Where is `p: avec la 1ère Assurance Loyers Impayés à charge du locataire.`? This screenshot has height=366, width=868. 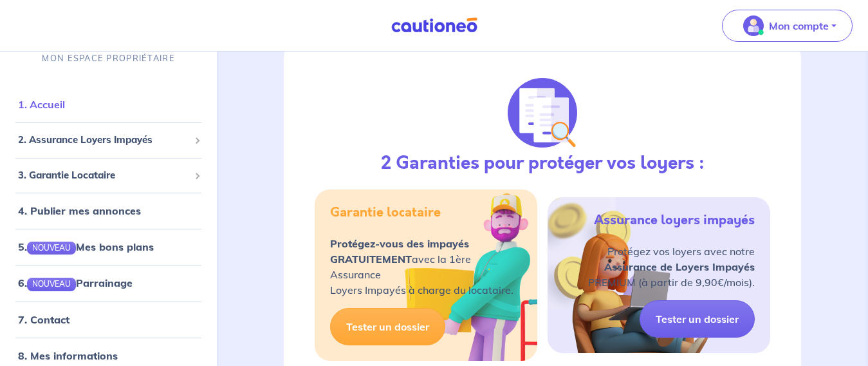
p: avec la 1ère Assurance Loyers Impayés à charge du locataire. is located at coordinates (426, 266).